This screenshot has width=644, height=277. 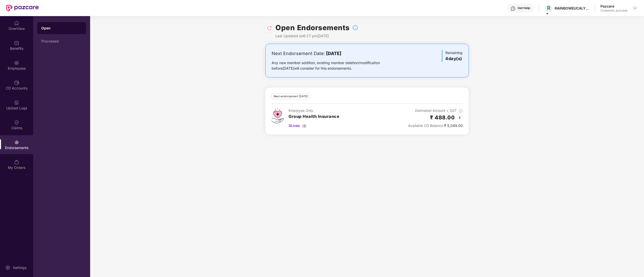 I want to click on img: svg+xml;base64,PHN2ZyBpZD0iQ0RfQWNjb3VudHMiIGRhdGEtbmFtZT0iQ0QgQWNjb3VudHMiIHhtbG5zPSJodHRwOi8vd3..., so click(x=17, y=83).